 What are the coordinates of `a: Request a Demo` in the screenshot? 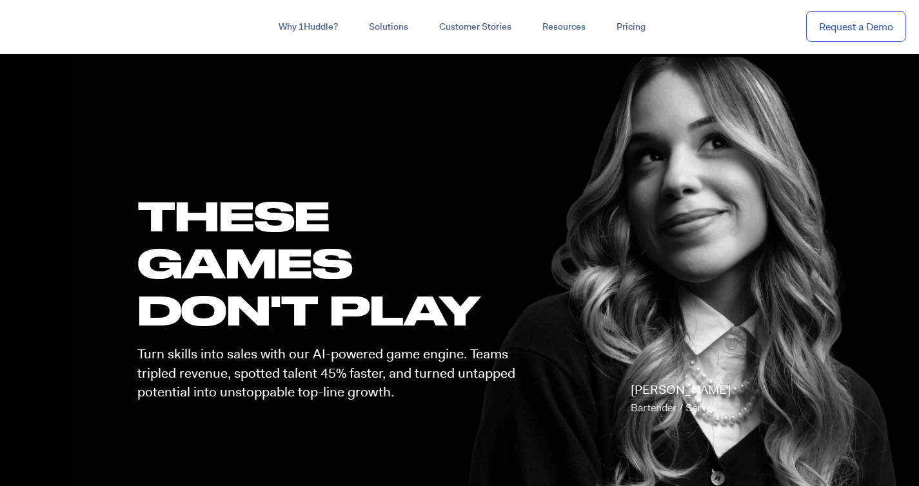 It's located at (856, 26).